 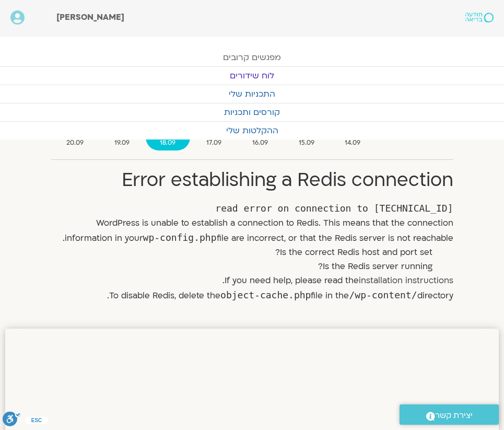 I want to click on span: 16.09, so click(x=260, y=143).